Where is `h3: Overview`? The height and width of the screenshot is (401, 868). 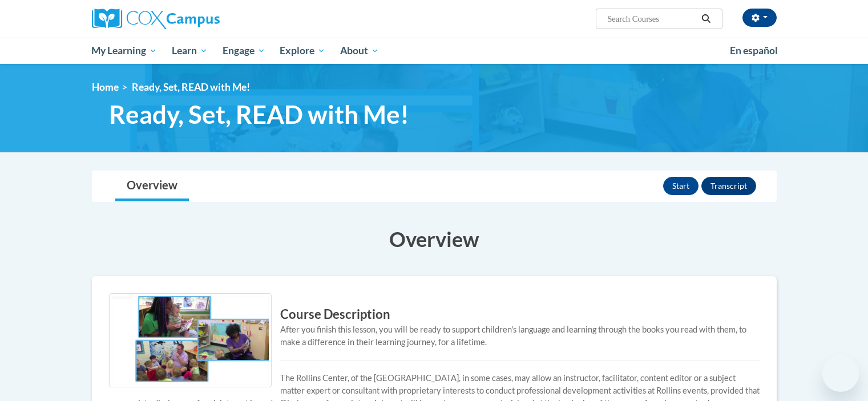 h3: Overview is located at coordinates (434, 239).